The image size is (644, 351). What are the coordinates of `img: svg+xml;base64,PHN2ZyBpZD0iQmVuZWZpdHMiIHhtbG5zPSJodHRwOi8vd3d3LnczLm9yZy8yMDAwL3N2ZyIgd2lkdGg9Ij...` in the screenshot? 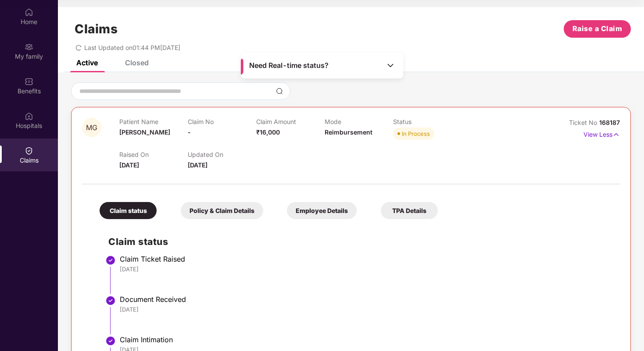 It's located at (29, 82).